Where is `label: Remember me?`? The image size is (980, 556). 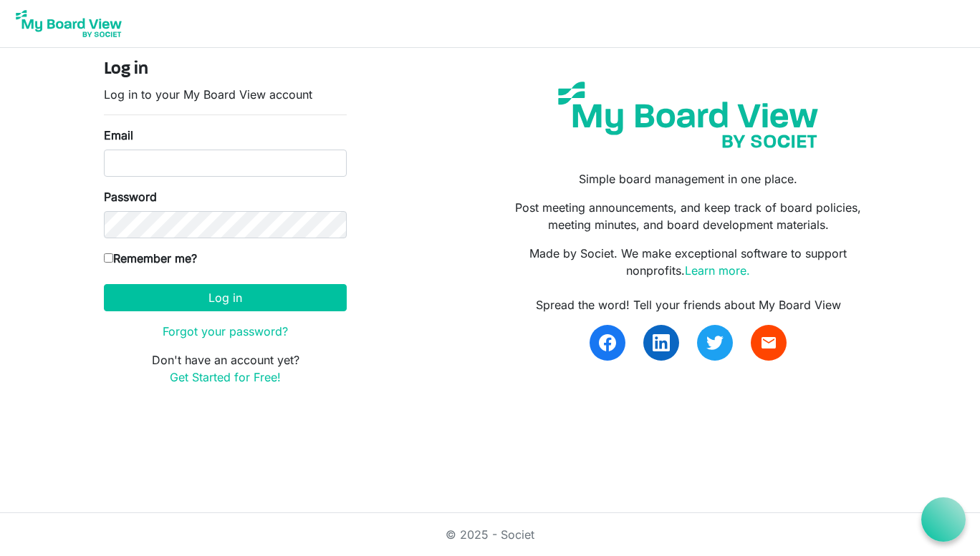
label: Remember me? is located at coordinates (150, 259).